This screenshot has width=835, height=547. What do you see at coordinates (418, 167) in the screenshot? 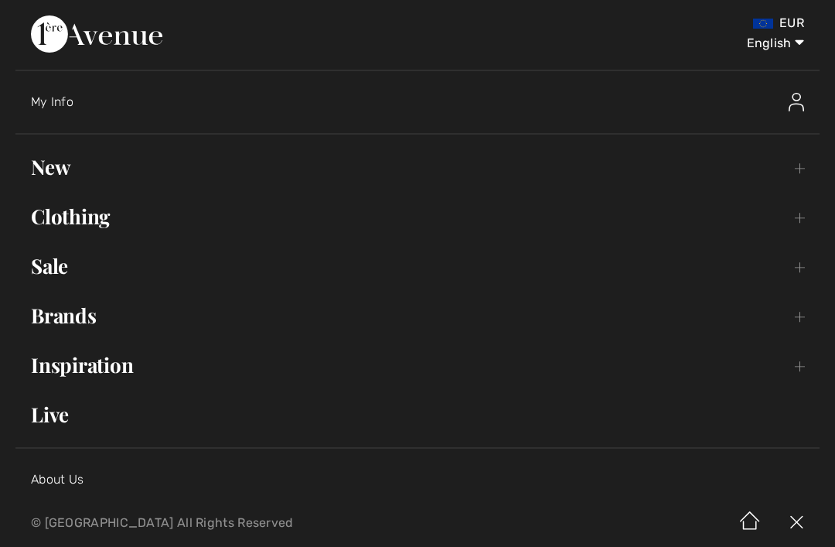
I see `a: New` at bounding box center [418, 167].